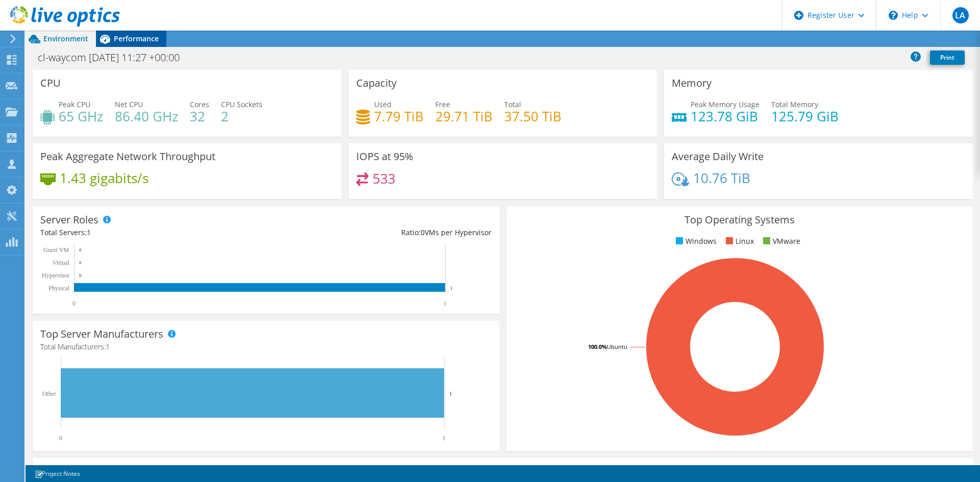 This screenshot has height=482, width=980. Describe the element at coordinates (129, 104) in the screenshot. I see `span: Net CPU` at that location.